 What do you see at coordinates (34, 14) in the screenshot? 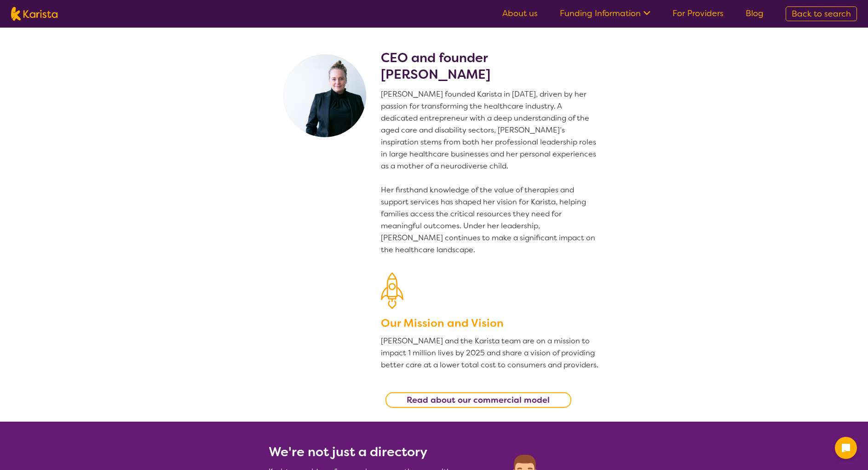
I see `img: Karista logo` at bounding box center [34, 14].